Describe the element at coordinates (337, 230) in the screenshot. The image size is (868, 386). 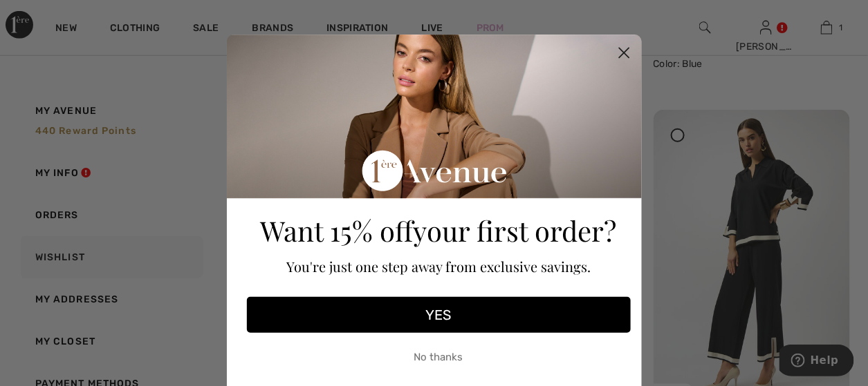
I see `span: Want 15% off` at that location.